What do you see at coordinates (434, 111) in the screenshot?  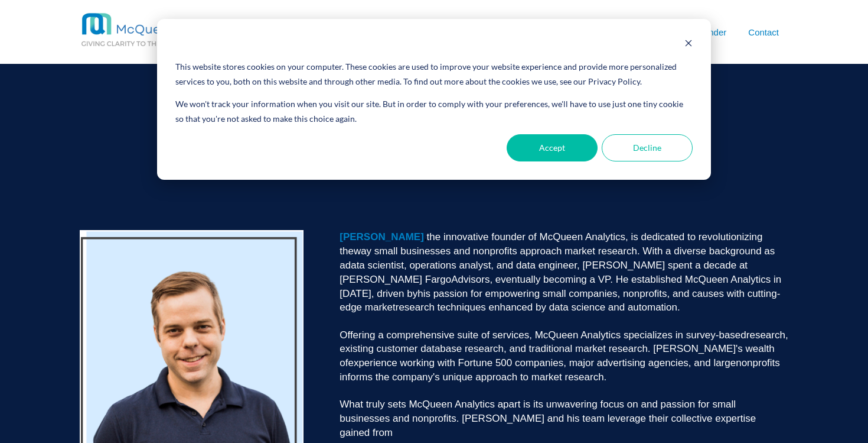 I see `p: We won't track your information when you visit our site. But in order to comply with your prefere...` at bounding box center [434, 111].